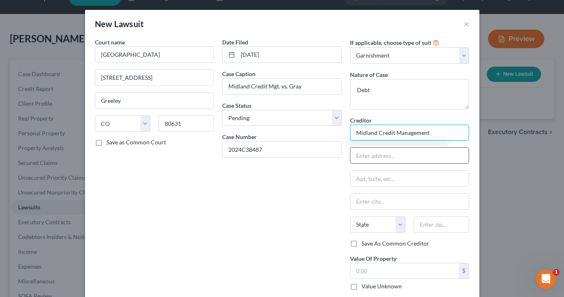 This screenshot has height=297, width=564. What do you see at coordinates (373, 258) in the screenshot?
I see `label: Value Of Property` at bounding box center [373, 258].